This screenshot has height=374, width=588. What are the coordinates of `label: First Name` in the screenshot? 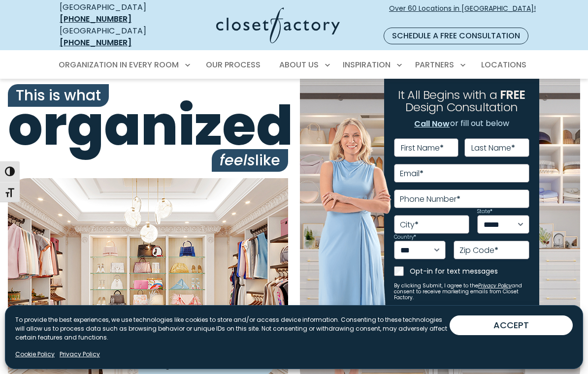 It's located at (422, 148).